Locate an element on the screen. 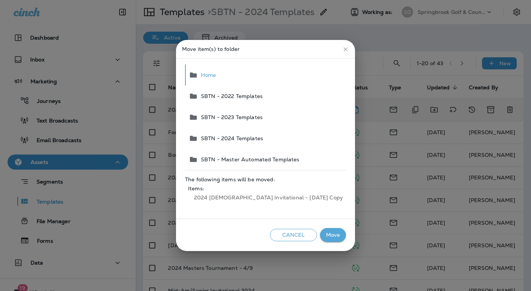 The image size is (531, 291). button: SBTN - Master Automated Templates is located at coordinates (266, 159).